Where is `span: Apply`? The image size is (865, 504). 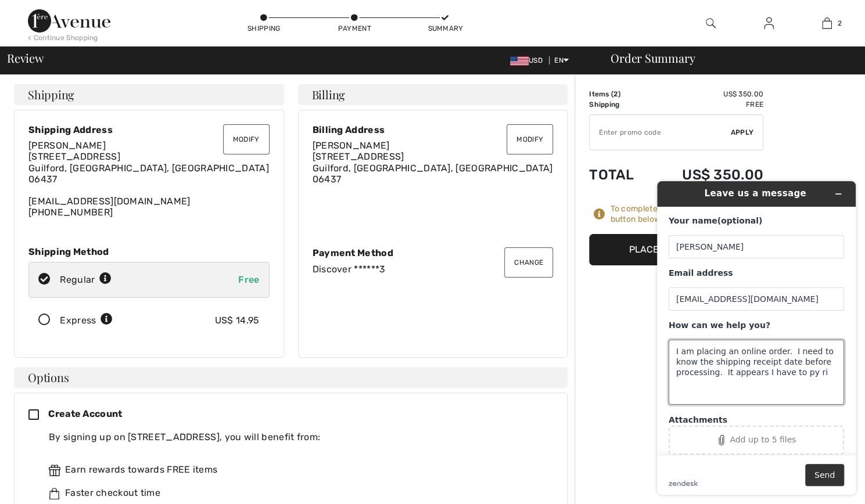
span: Apply is located at coordinates (743, 132).